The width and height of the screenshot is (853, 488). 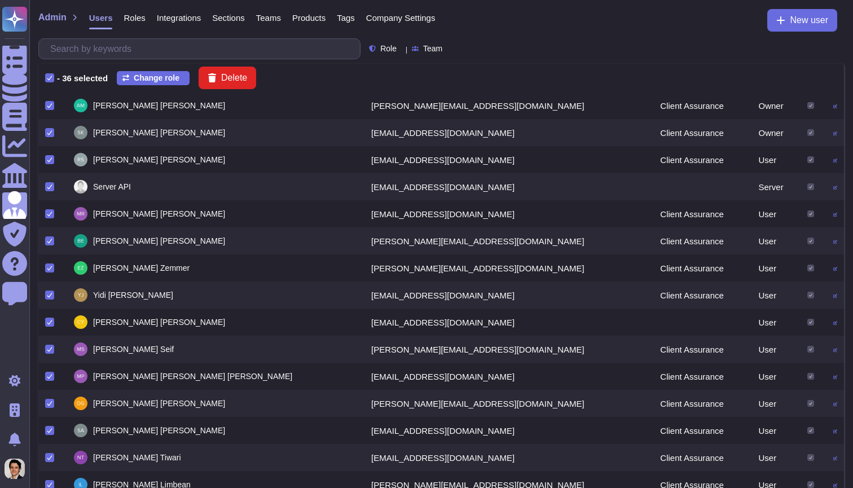 I want to click on span: Role, so click(x=388, y=49).